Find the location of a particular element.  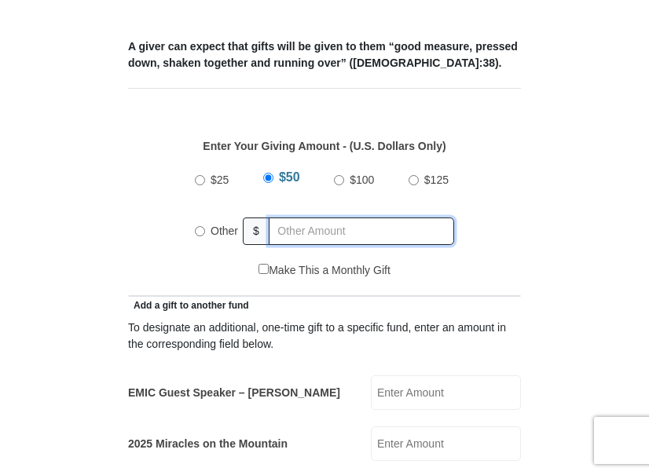

span: Other is located at coordinates (224, 231).